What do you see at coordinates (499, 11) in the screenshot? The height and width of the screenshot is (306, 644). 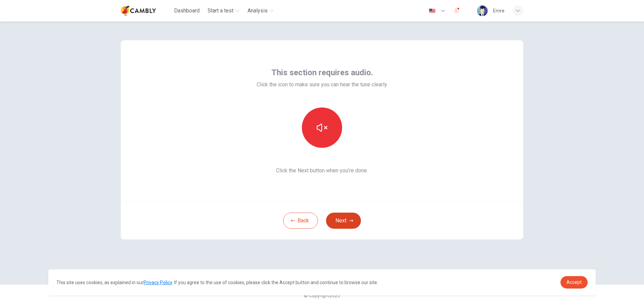 I see `div: Emre` at bounding box center [499, 11].